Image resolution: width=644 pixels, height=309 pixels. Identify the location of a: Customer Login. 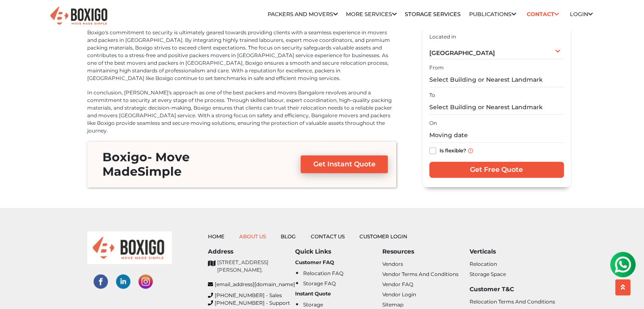
(383, 236).